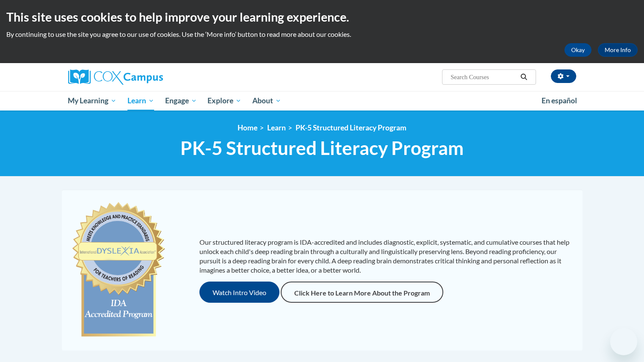  I want to click on p: Our structured literacy program is IDA-accredited and includes diagnostic, explicit, systematic, ..., so click(387, 256).